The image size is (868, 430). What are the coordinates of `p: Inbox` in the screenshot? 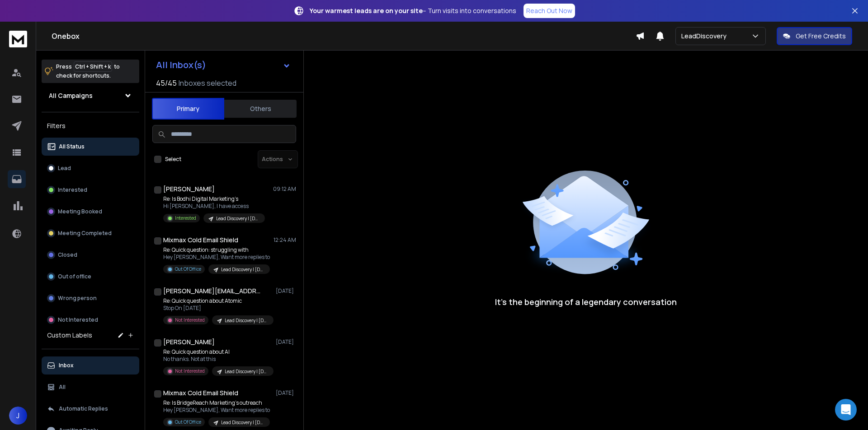 It's located at (66, 366).